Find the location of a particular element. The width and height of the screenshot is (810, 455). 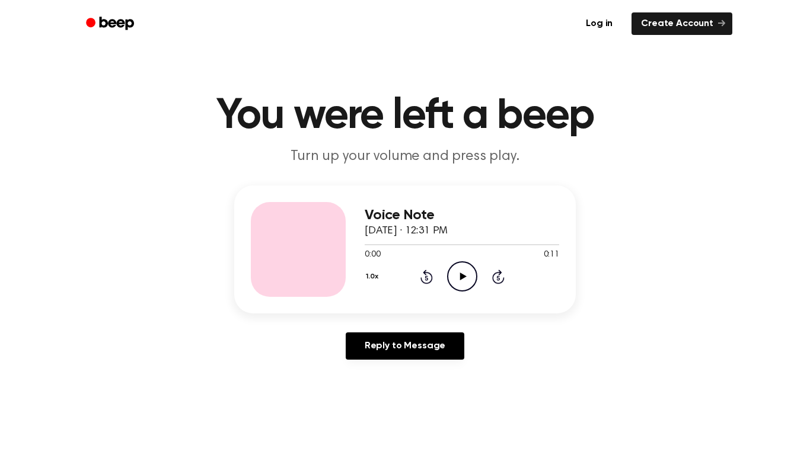

span: 0:00 is located at coordinates (372, 255).